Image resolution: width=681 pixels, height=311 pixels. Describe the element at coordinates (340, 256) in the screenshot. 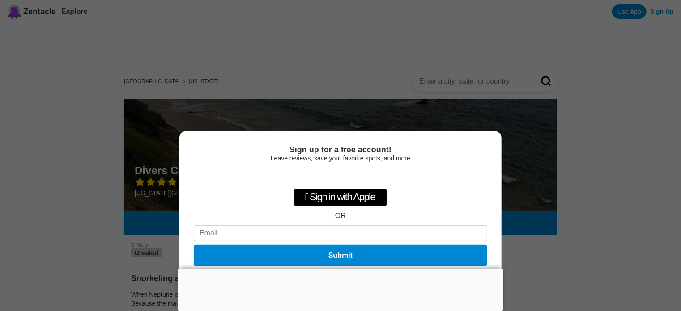

I see `button: Submit` at that location.